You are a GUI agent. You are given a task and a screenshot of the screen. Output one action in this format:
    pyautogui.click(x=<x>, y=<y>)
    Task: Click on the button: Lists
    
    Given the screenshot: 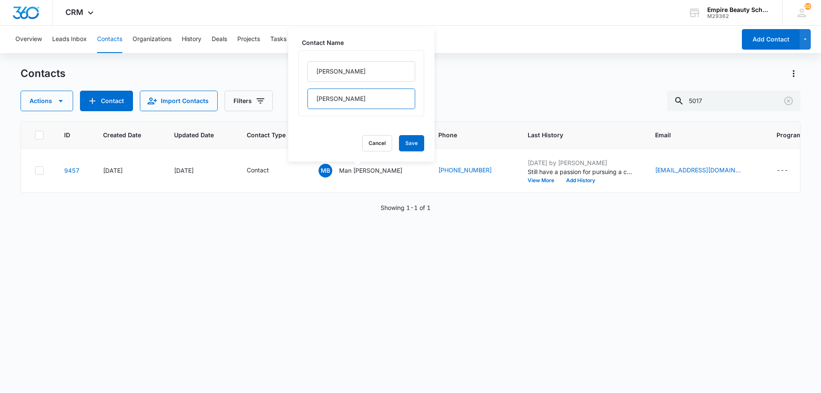 What is the action you would take?
    pyautogui.click(x=339, y=39)
    